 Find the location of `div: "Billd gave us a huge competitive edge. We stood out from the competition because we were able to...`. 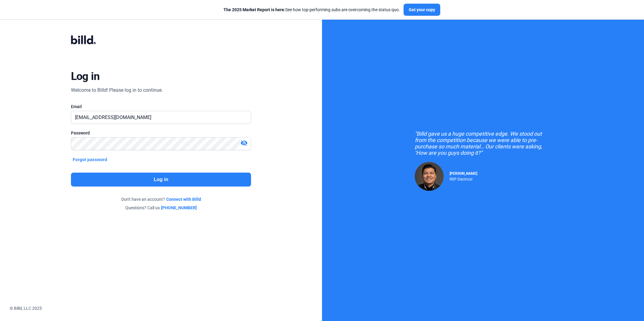

div: "Billd gave us a huge competitive edge. We stood out from the competition because we were able to... is located at coordinates (483, 143).